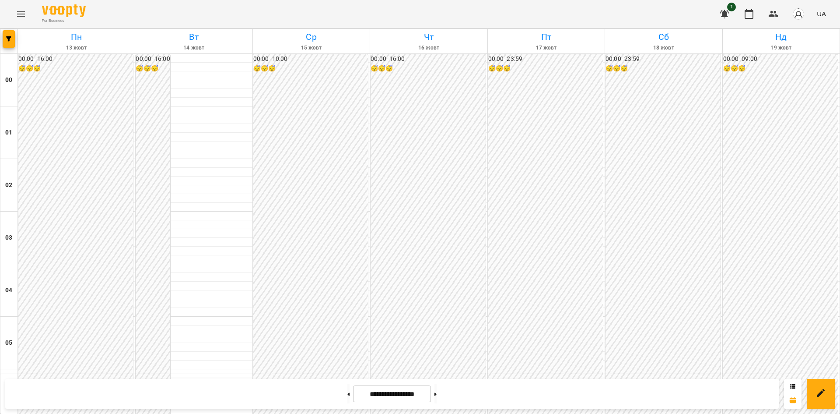  I want to click on img: avatar_s.png, so click(799, 14).